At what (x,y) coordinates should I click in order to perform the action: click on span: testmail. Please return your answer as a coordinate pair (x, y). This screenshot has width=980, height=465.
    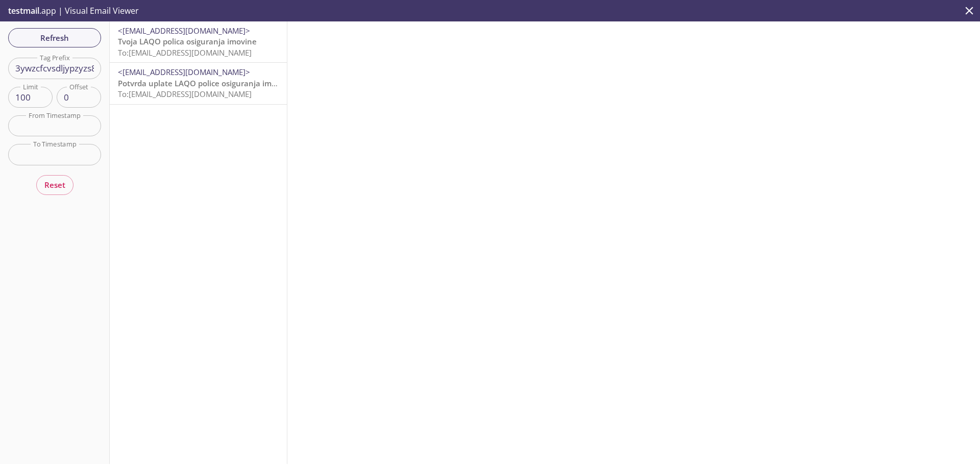
    Looking at the image, I should click on (24, 11).